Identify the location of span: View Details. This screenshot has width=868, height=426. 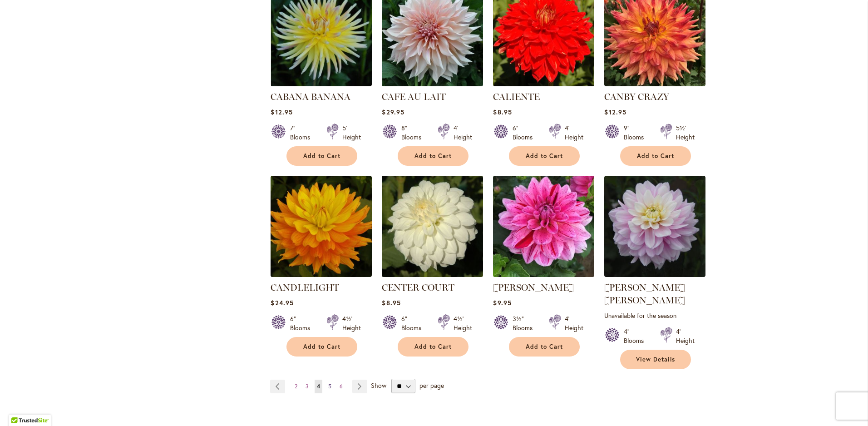
(656, 360).